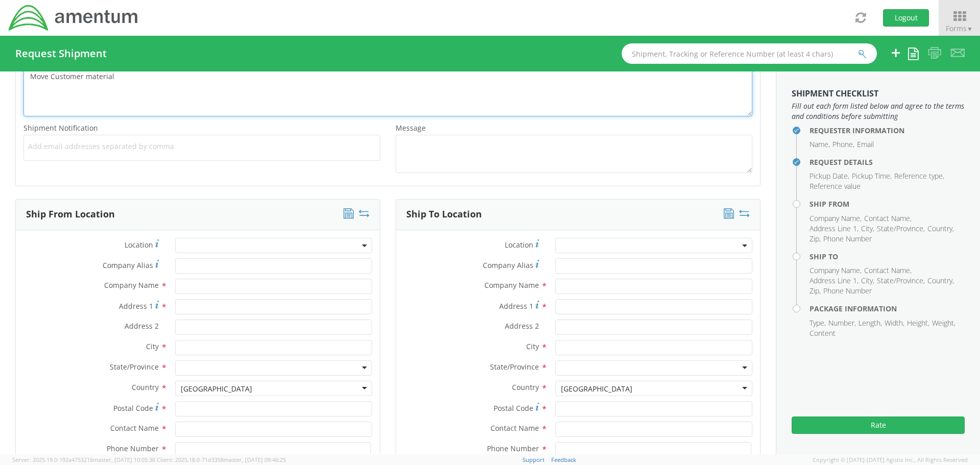 Image resolution: width=980 pixels, height=465 pixels. I want to click on li: Number, so click(843, 323).